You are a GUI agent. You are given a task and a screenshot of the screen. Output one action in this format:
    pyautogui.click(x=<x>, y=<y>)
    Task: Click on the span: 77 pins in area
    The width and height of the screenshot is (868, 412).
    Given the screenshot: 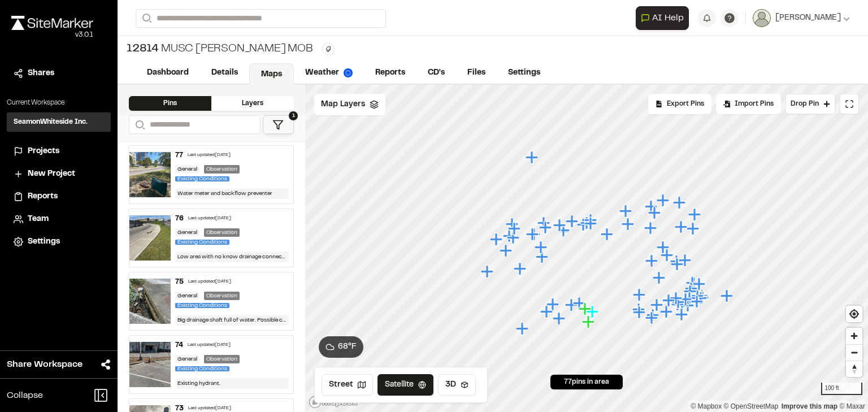 What is the action you would take?
    pyautogui.click(x=586, y=382)
    